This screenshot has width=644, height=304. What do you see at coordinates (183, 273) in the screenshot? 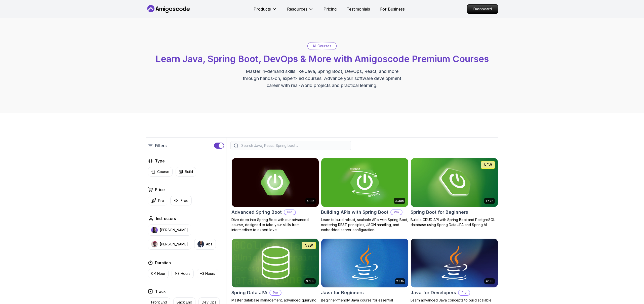
I see `p: 1-3 Hours` at bounding box center [183, 273].